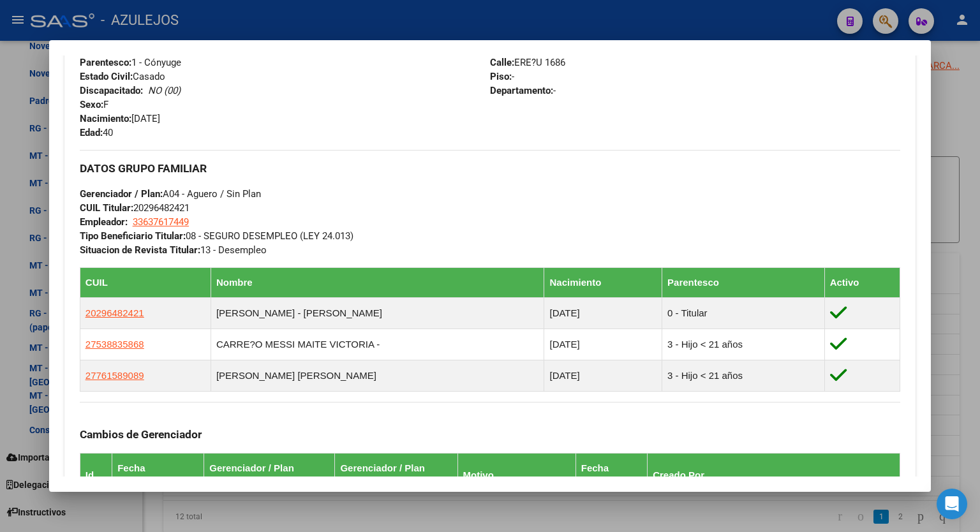 The width and height of the screenshot is (980, 532). Describe the element at coordinates (744, 312) in the screenshot. I see `td: 0 - Titular` at that location.